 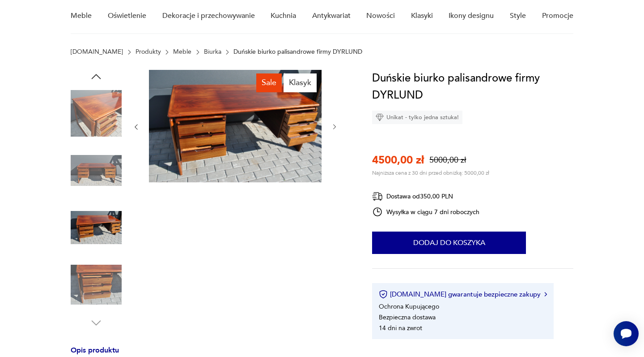 I want to click on a: Biurka, so click(x=213, y=52).